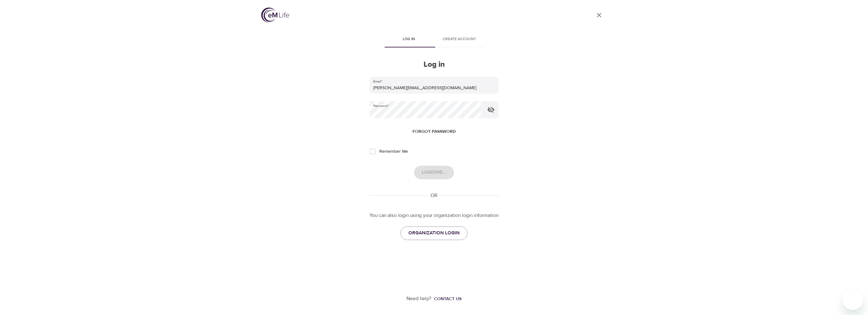 This screenshot has height=315, width=868. I want to click on a: close, so click(599, 15).